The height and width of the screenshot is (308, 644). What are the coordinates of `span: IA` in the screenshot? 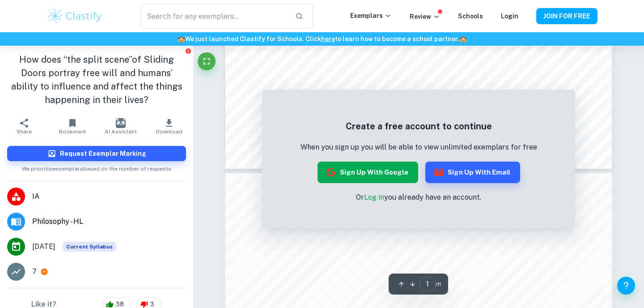 It's located at (109, 197).